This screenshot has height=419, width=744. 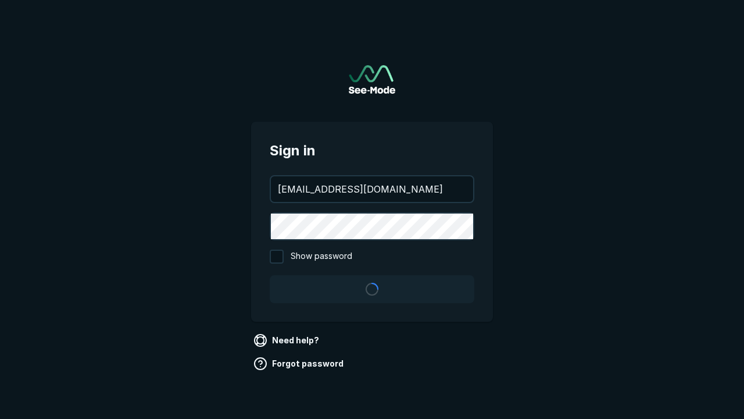 What do you see at coordinates (372, 189) in the screenshot?
I see `input: your@email.com` at bounding box center [372, 189].